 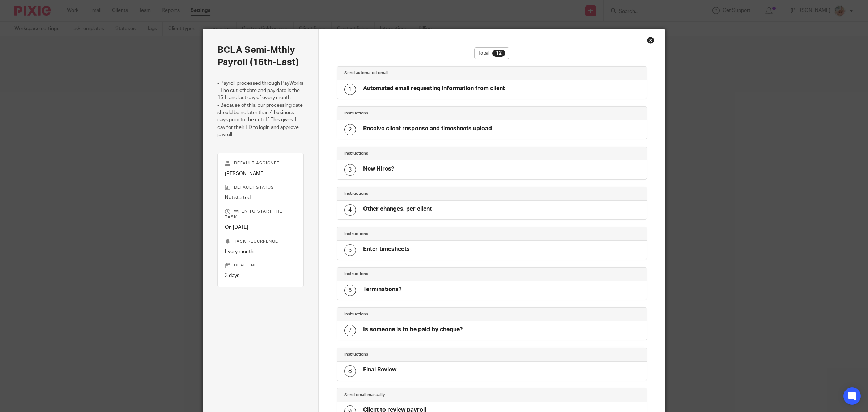 I want to click on div: 3, so click(x=350, y=170).